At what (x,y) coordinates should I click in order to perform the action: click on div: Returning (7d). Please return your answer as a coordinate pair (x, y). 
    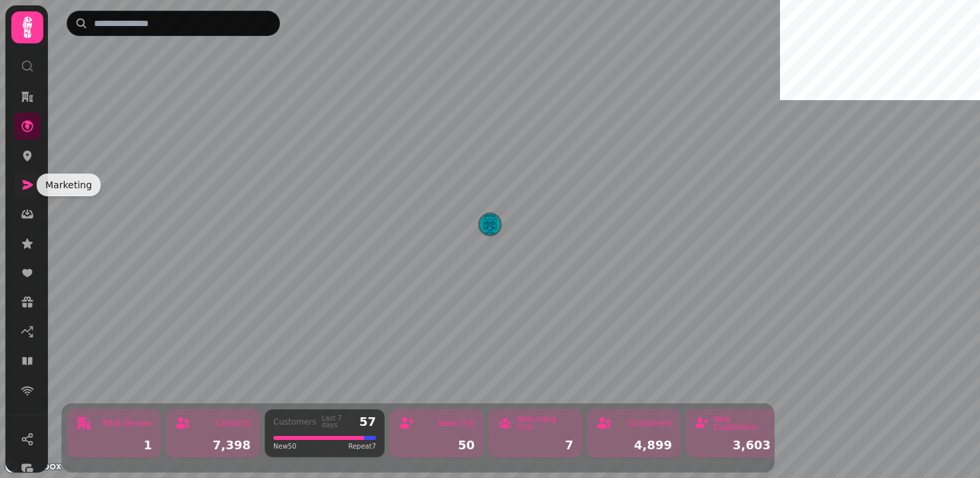
    Looking at the image, I should click on (545, 423).